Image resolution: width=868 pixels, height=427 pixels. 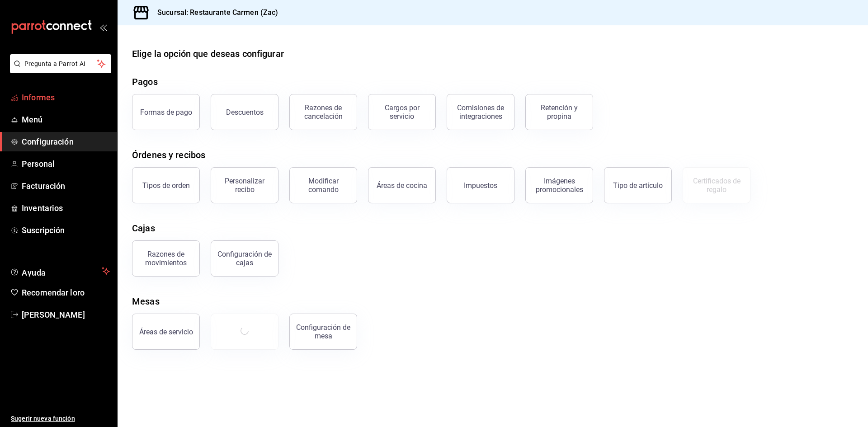 I want to click on font: Sugerir nueva función, so click(x=43, y=418).